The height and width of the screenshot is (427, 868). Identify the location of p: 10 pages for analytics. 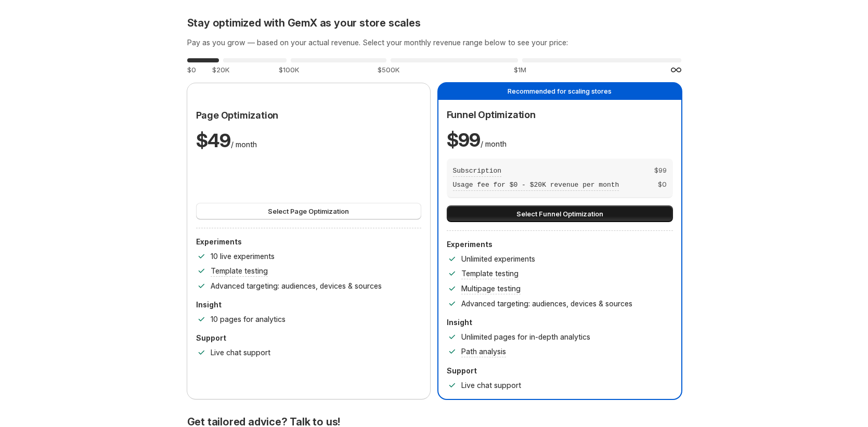
(248, 319).